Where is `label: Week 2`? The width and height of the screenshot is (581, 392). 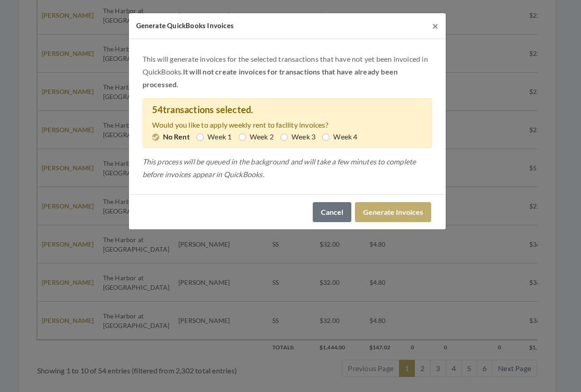
label: Week 2 is located at coordinates (256, 137).